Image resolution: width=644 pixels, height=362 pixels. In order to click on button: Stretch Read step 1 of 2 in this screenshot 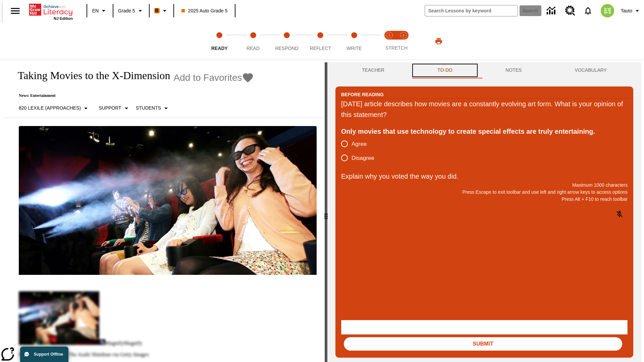, I will do `click(389, 41)`.